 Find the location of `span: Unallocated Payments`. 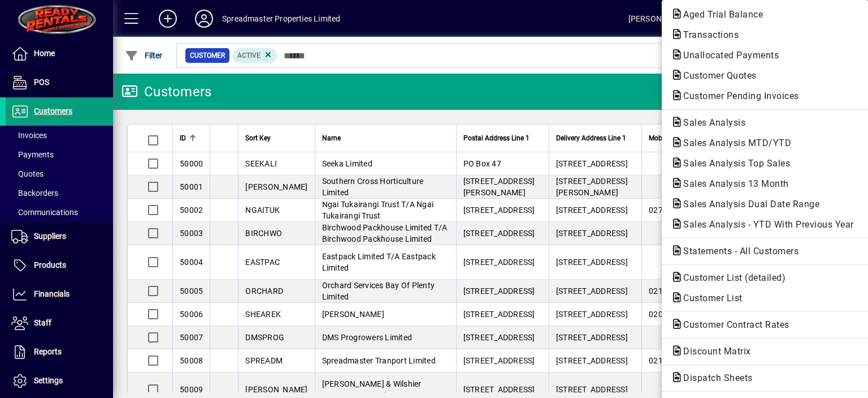

span: Unallocated Payments is located at coordinates (727, 55).